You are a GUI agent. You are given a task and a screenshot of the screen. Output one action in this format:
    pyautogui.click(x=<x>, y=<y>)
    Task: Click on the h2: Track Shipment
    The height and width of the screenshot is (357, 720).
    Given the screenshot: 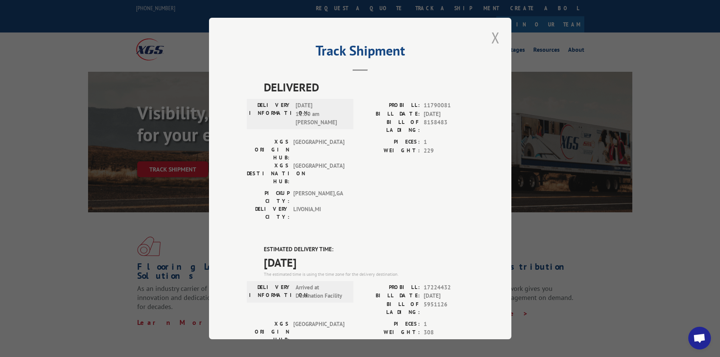 What is the action you would take?
    pyautogui.click(x=360, y=52)
    